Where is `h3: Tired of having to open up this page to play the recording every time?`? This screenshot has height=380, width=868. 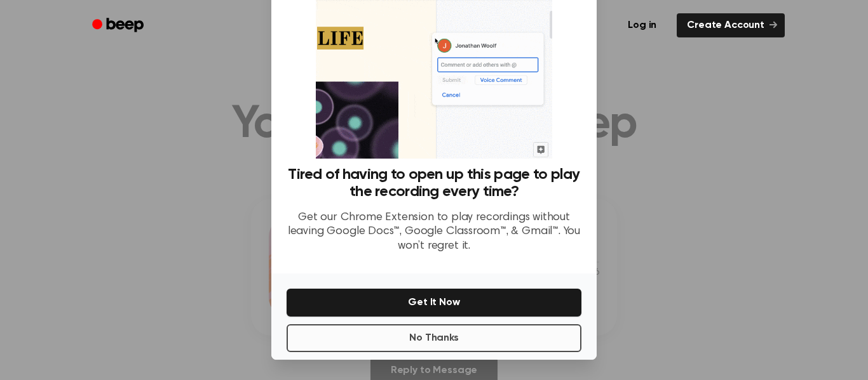 h3: Tired of having to open up this page to play the recording every time? is located at coordinates (434, 183).